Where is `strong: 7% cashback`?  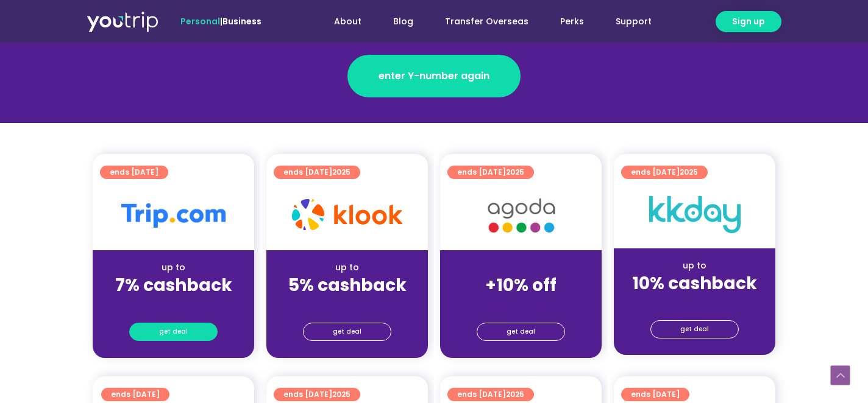 strong: 7% cashback is located at coordinates (174, 285).